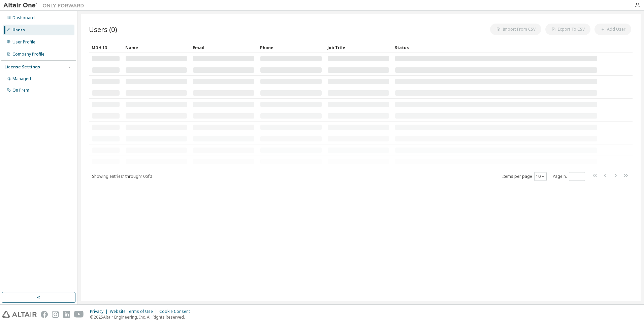  I want to click on div: Status, so click(496, 47).